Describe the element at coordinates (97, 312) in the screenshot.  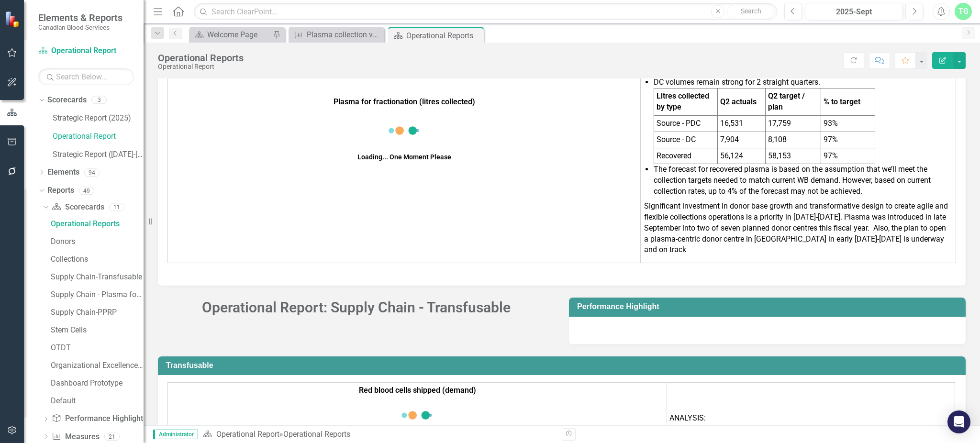
I see `div: Supply Chain-PPRP` at that location.